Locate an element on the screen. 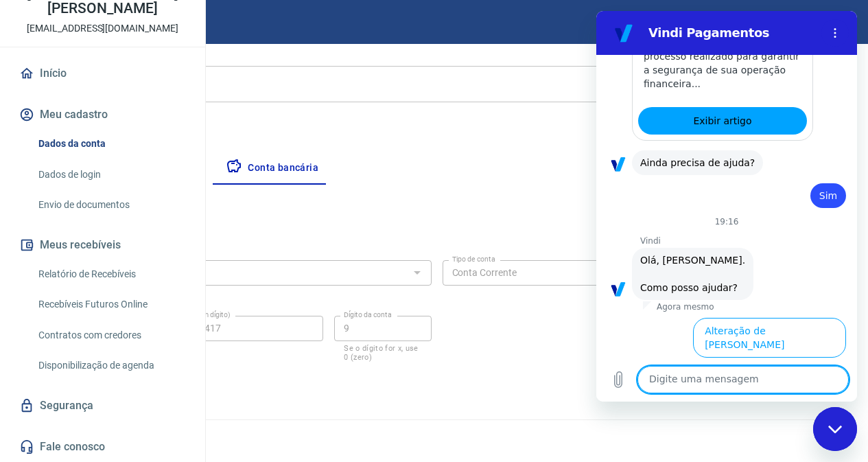 The width and height of the screenshot is (868, 462). p: Agora mesmo is located at coordinates (89, 295).